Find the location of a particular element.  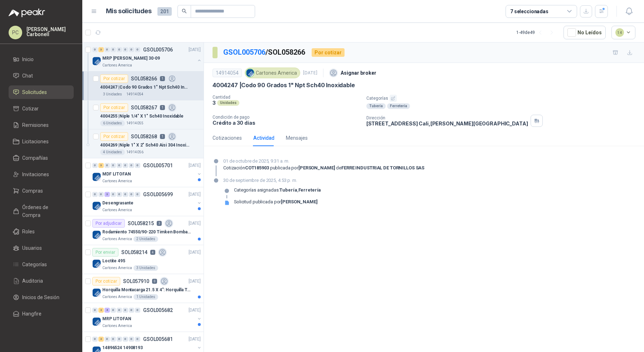

p: Cantidad is located at coordinates (287, 97).